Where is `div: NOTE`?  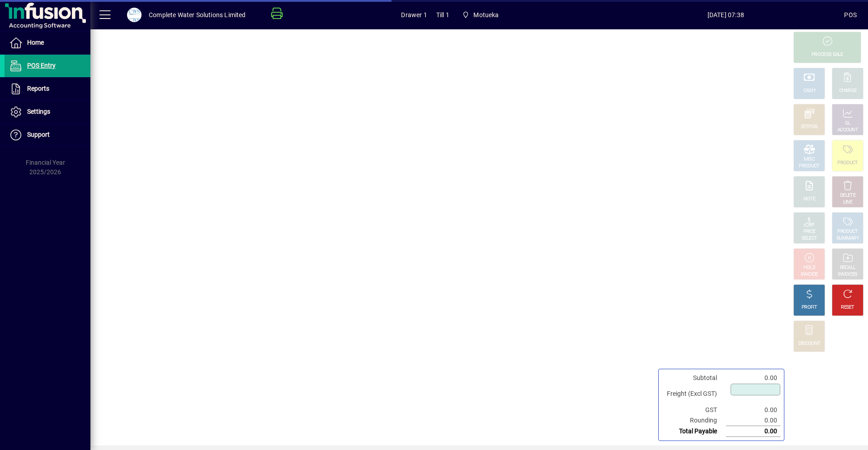 div: NOTE is located at coordinates (810, 199).